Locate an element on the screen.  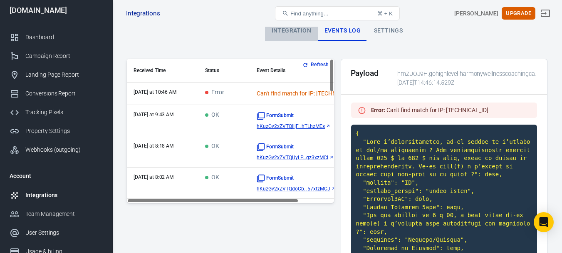
div: Webhooks (outgoing) is located at coordinates (64, 149).